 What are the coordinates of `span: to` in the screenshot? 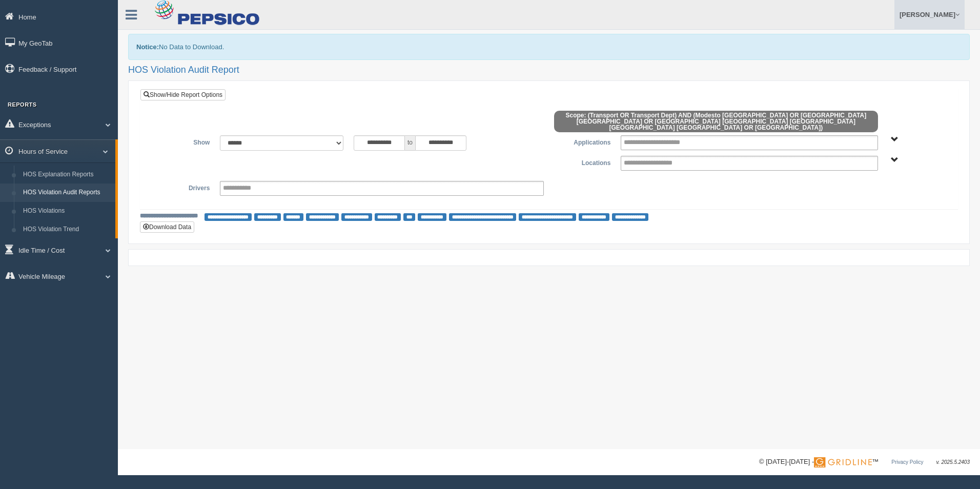 It's located at (410, 143).